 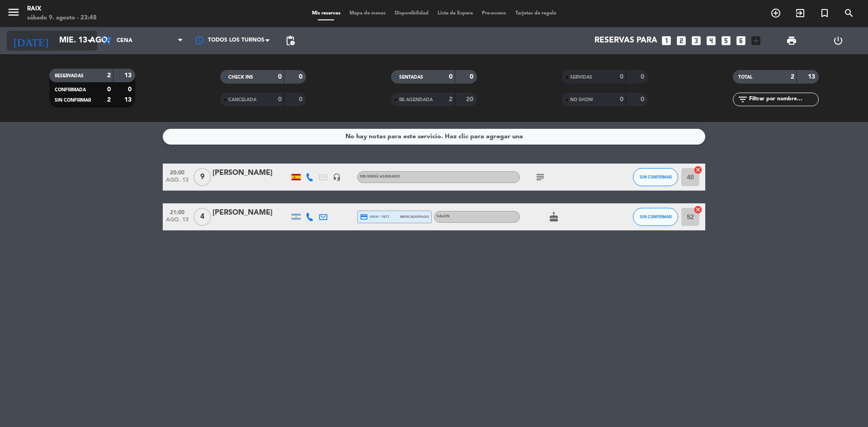 I want to click on i: filter_list, so click(x=742, y=99).